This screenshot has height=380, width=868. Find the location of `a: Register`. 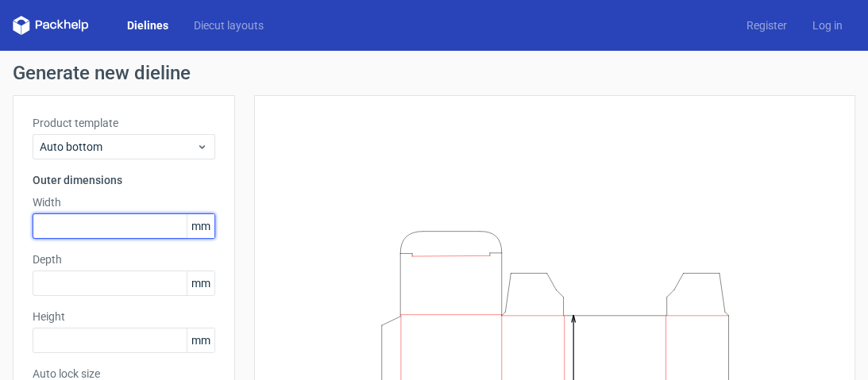

a: Register is located at coordinates (766, 26).